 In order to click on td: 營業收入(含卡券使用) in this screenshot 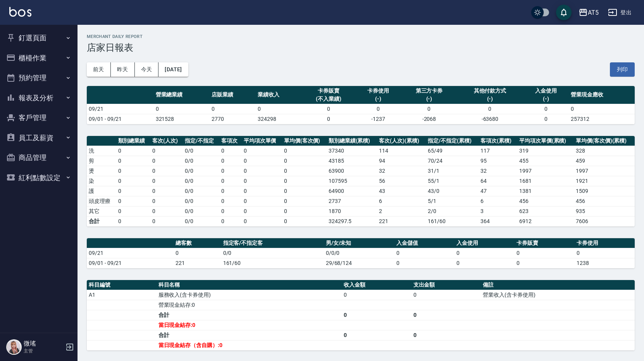, I will do `click(558, 295)`.